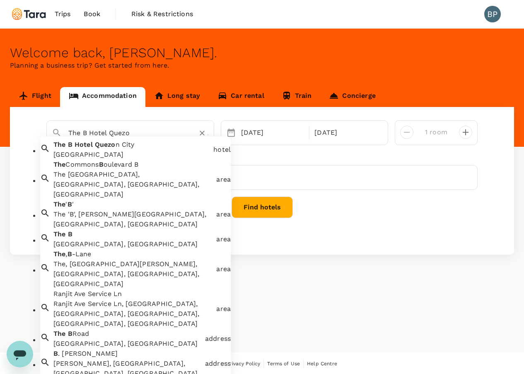  What do you see at coordinates (243, 363) in the screenshot?
I see `span: Privacy Policy` at bounding box center [243, 363].